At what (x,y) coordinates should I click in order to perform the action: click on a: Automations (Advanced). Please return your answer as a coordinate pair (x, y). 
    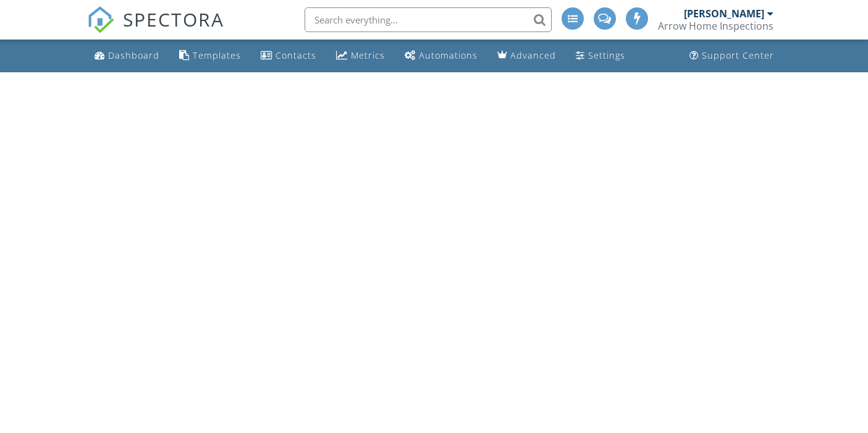
    Looking at the image, I should click on (441, 56).